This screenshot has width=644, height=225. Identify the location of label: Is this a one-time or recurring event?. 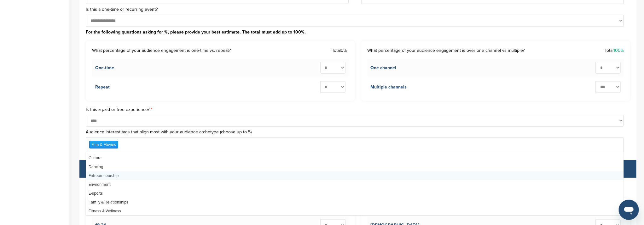
(358, 9).